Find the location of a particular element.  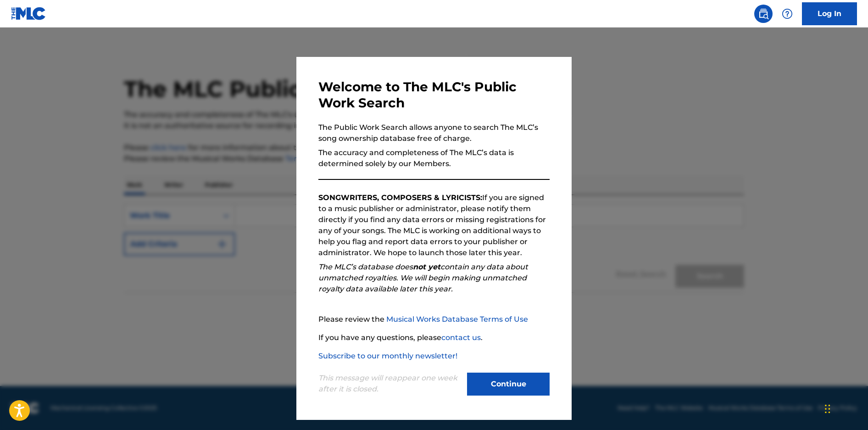

em: The MLC’s database does contain any data about unmatched royalties. We will begin making unmatche... is located at coordinates (423, 278).